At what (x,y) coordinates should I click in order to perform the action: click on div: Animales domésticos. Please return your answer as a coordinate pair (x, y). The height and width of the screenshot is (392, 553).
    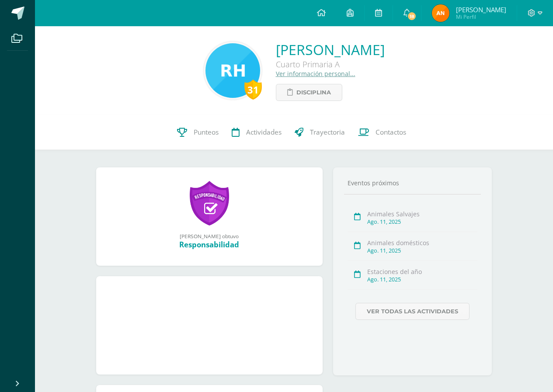
    Looking at the image, I should click on (423, 242).